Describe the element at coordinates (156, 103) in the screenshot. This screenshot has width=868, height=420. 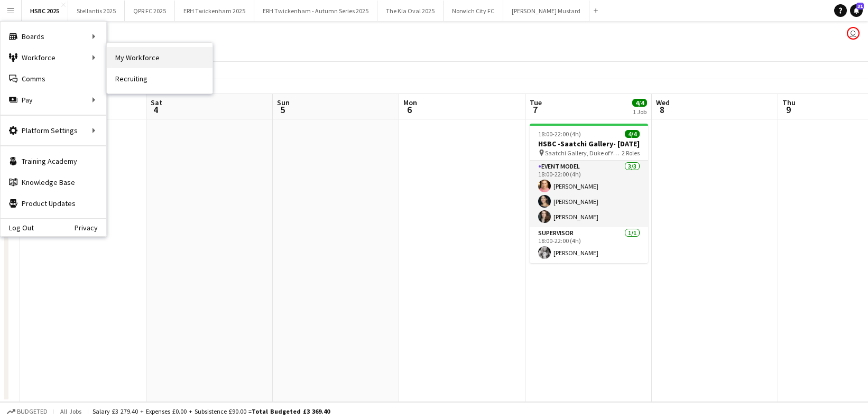
I see `span: Sat` at that location.